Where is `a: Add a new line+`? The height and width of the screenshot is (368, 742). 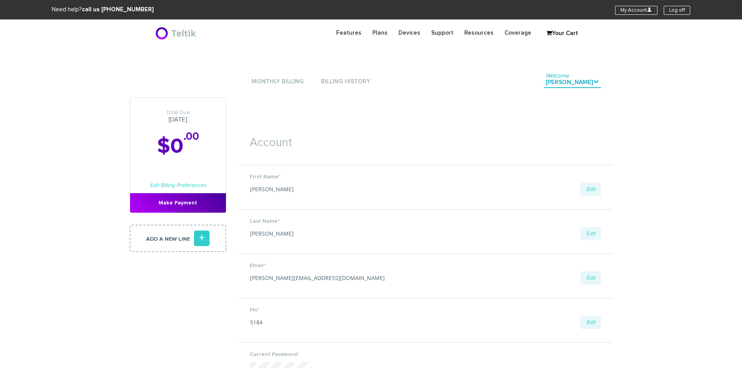 a: Add a new line+ is located at coordinates (178, 238).